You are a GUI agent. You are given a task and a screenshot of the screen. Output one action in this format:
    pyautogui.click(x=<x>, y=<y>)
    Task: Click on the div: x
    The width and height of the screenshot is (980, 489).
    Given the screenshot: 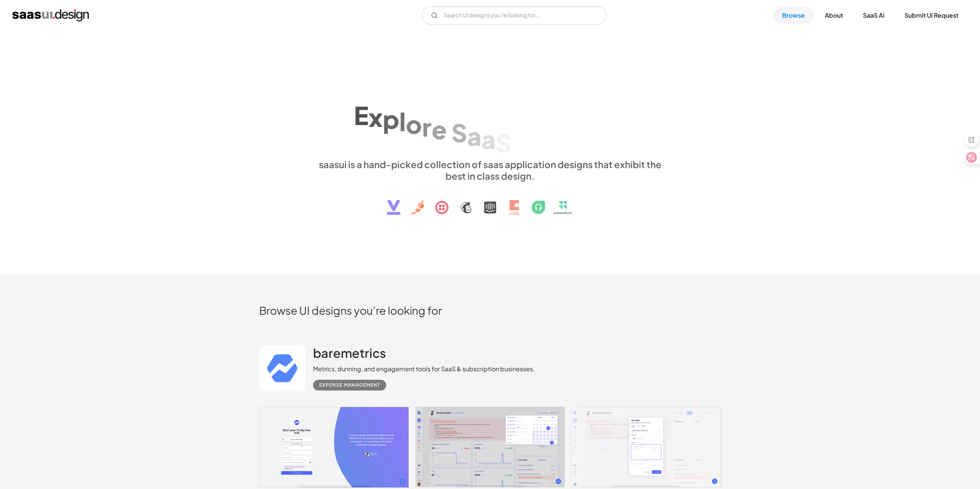 What is the action you would take?
    pyautogui.click(x=376, y=116)
    